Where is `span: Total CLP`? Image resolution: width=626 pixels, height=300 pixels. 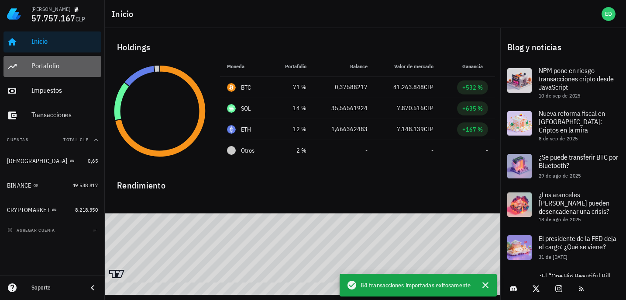 span: Total CLP is located at coordinates (76, 139).